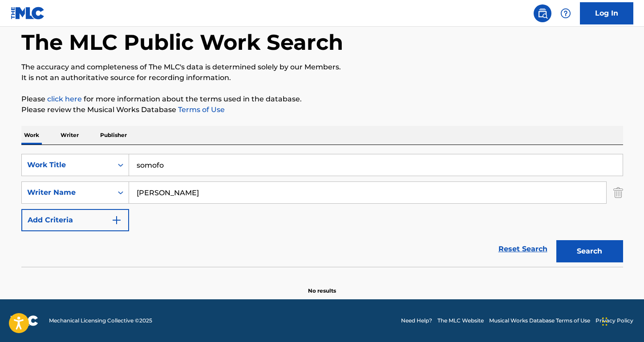 The height and width of the screenshot is (342, 644). I want to click on div: Work Title, so click(67, 165).